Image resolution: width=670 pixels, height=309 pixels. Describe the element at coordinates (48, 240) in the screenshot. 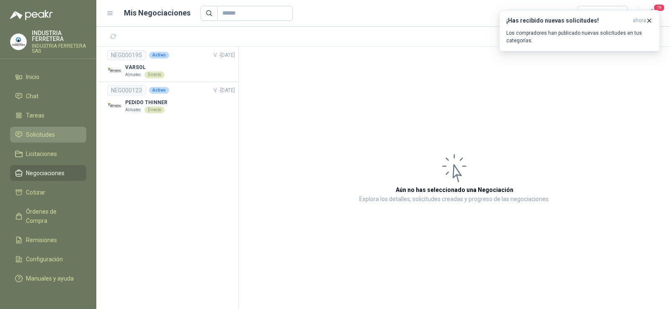

I see `a: Remisiones` at that location.